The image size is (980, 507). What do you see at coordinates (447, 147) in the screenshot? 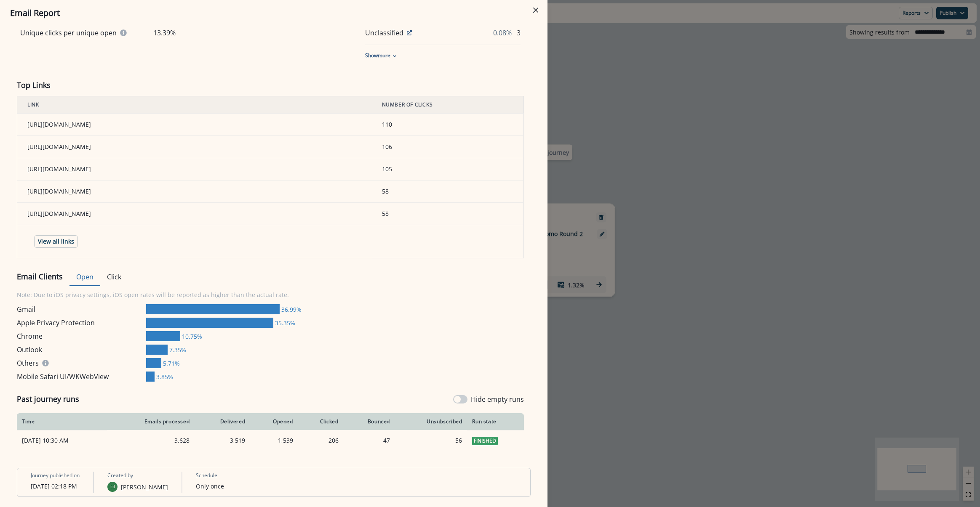
I see `td: 106` at bounding box center [447, 147].